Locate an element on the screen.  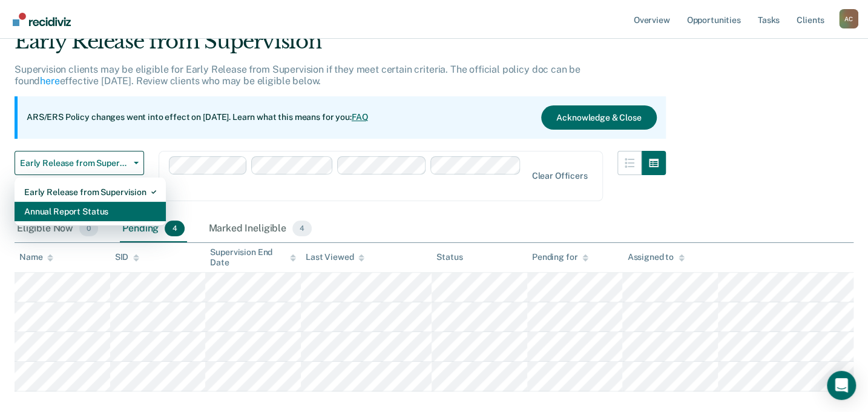
div: Annual Report Status is located at coordinates (90, 211).